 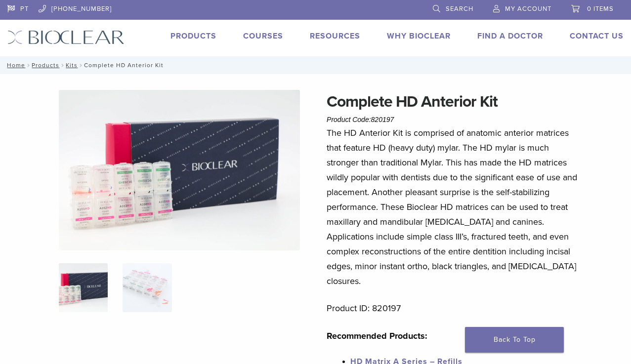 I want to click on a: Courses, so click(x=263, y=36).